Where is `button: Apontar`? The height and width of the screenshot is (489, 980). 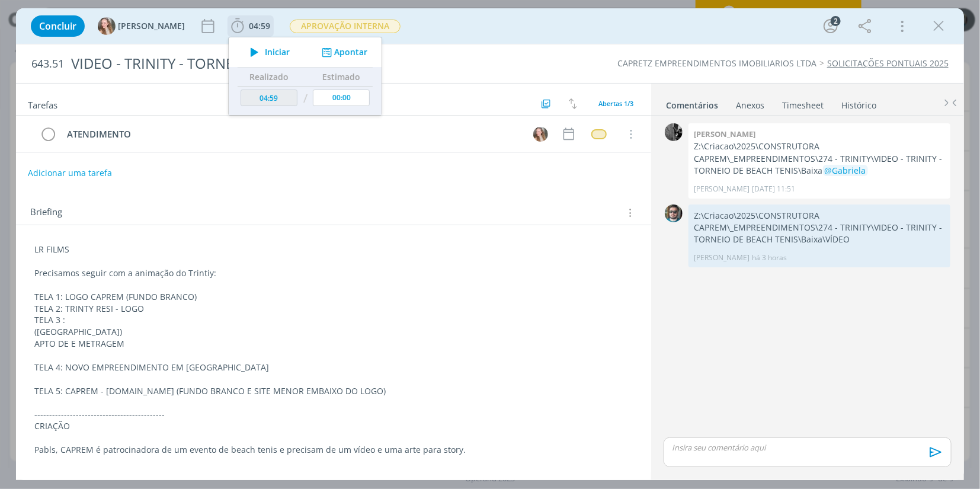 button: Apontar is located at coordinates (343, 52).